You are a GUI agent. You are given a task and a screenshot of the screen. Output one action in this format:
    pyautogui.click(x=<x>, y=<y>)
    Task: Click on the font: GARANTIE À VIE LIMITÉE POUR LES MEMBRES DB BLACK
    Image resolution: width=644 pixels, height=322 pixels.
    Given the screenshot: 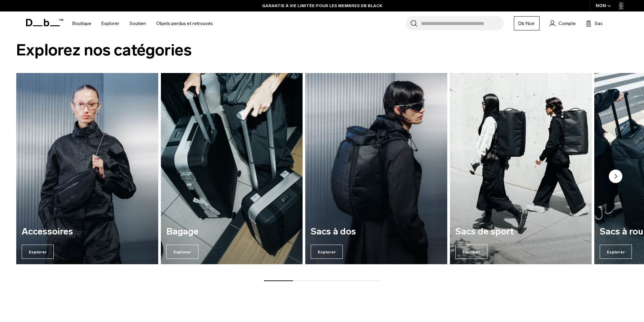 What is the action you would take?
    pyautogui.click(x=322, y=6)
    